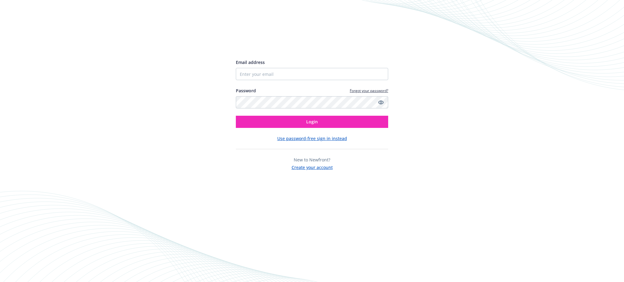  Describe the element at coordinates (312, 160) in the screenshot. I see `span: New to Newfront?` at that location.